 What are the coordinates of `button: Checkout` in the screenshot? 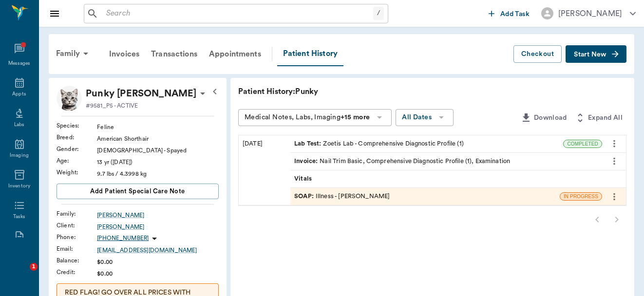 It's located at (537, 54).